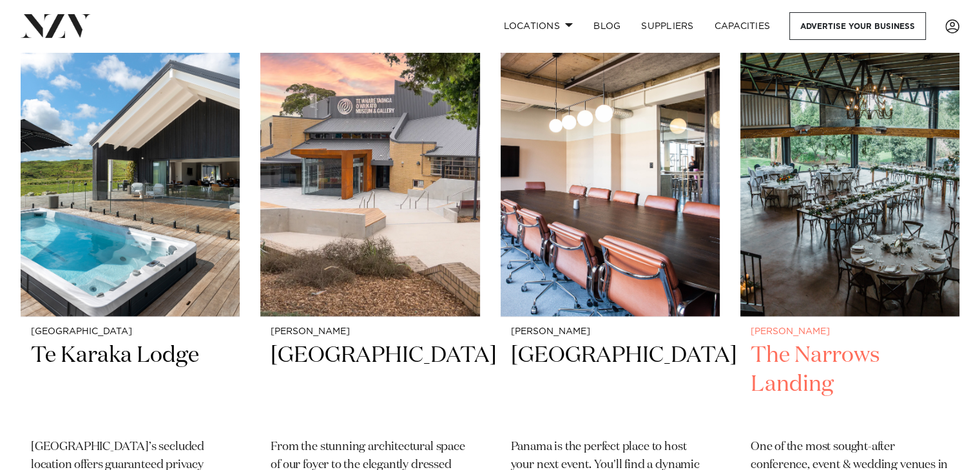 The height and width of the screenshot is (470, 980). I want to click on a: Advertise your business, so click(857, 26).